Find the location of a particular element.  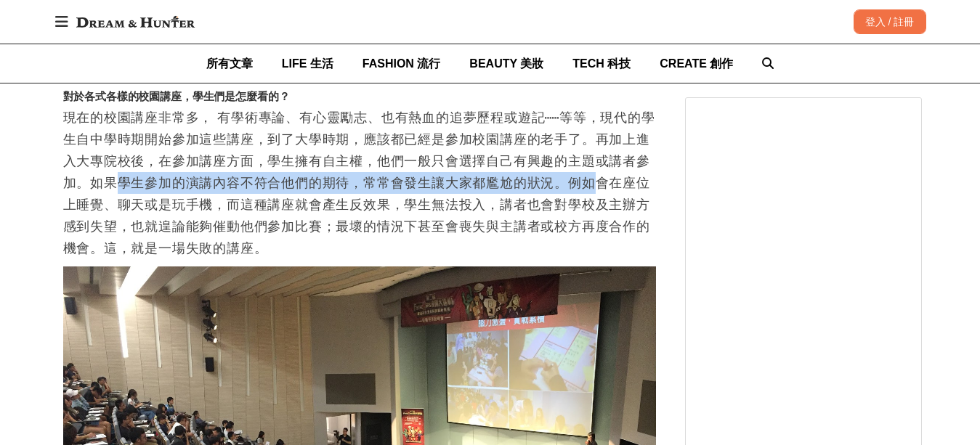

a: FASHION 流行 is located at coordinates (402, 63).